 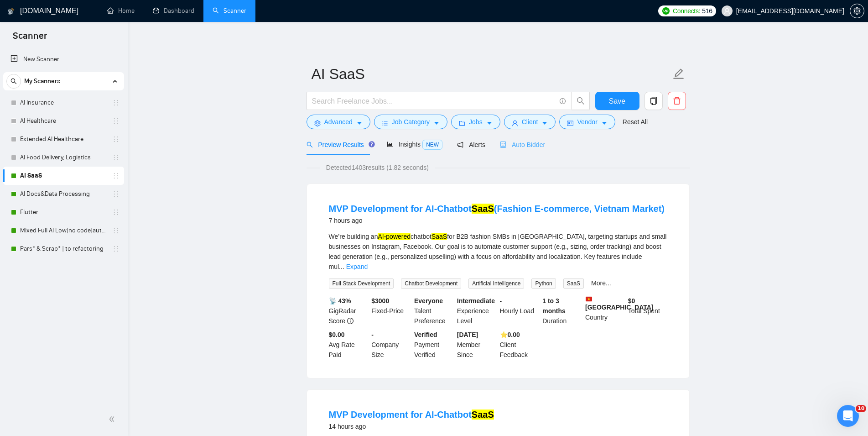 What do you see at coordinates (476, 301) in the screenshot?
I see `b: Intermediate` at bounding box center [476, 301].